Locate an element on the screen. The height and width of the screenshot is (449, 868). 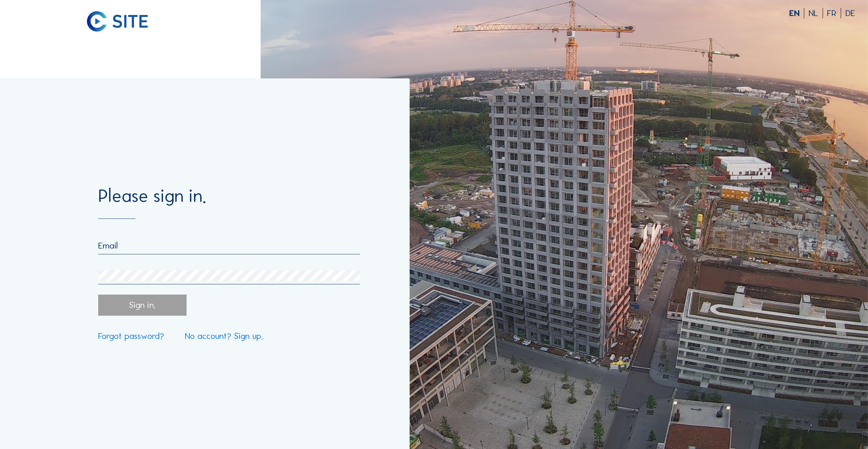
img: C-SITE logo is located at coordinates (117, 21).